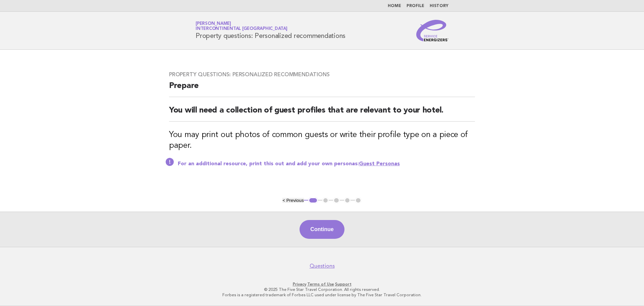  What do you see at coordinates (322, 289) in the screenshot?
I see `p: © 2025 The Five Star Travel Corporation. All rights reserved.` at bounding box center [322, 289].